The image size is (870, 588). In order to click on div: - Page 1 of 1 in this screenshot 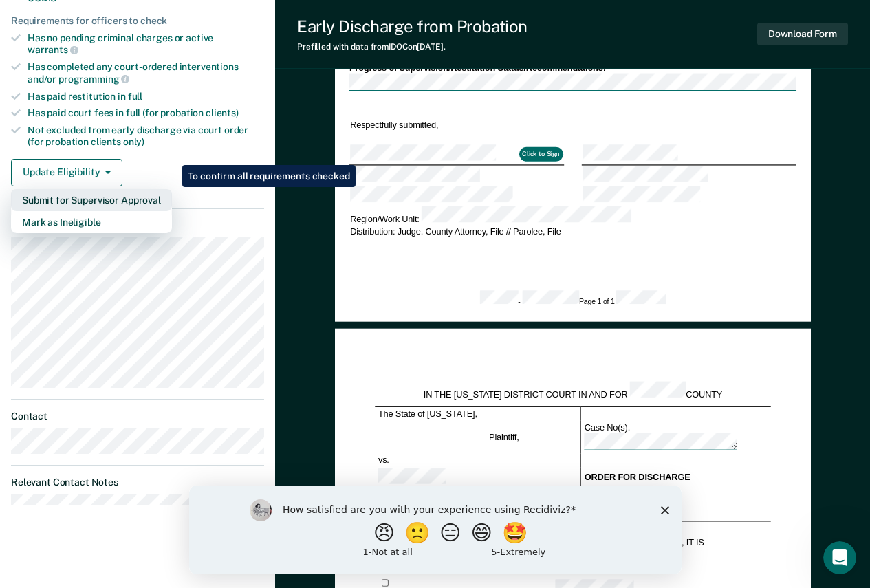, I will do `click(572, 299)`.